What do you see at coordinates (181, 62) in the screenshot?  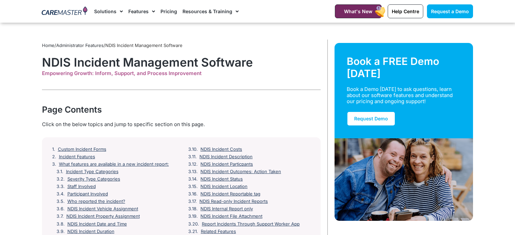 I see `h1: NDIS Incident Management Software` at bounding box center [181, 62].